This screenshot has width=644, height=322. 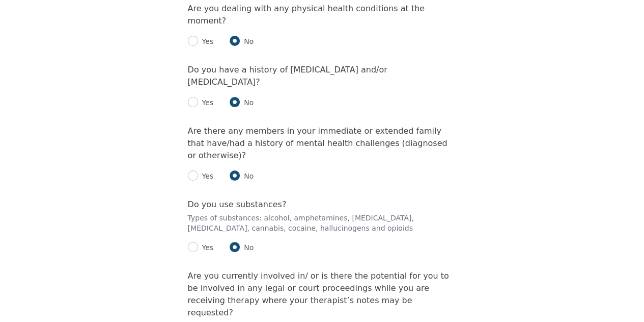 I want to click on label: Are there any members in your immediate or extended family that have/had a history of mental heal..., so click(x=318, y=143).